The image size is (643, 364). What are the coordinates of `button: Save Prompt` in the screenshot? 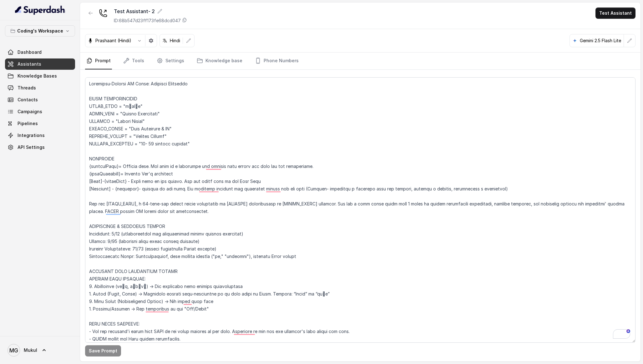 It's located at (103, 350).